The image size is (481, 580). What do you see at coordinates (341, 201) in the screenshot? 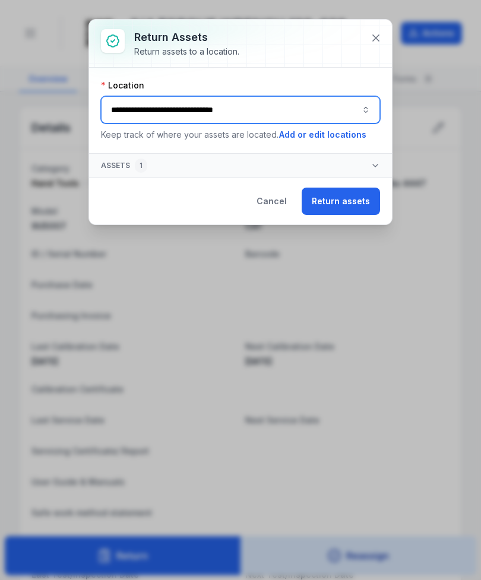
I see `button: Return assets` at bounding box center [341, 201].